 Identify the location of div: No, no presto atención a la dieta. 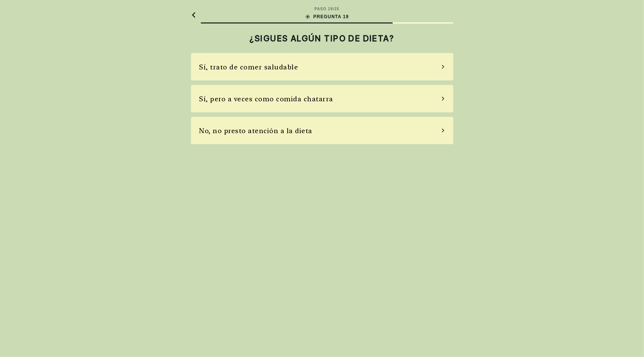
(256, 130).